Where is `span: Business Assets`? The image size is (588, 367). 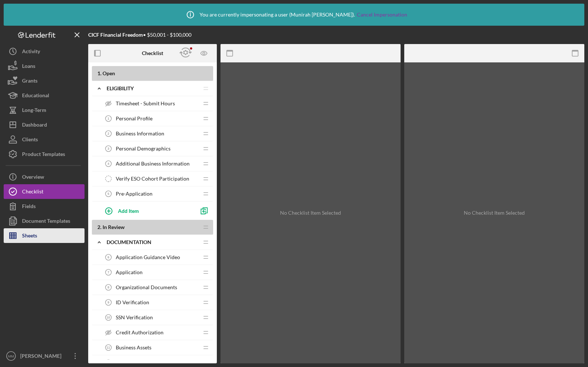
span: Business Assets is located at coordinates (134, 348).